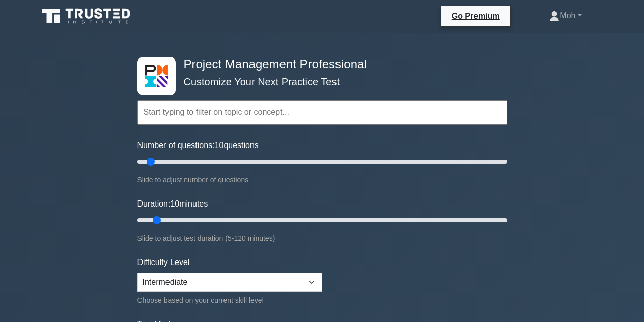  I want to click on h4: Project Management Professional, so click(318, 64).